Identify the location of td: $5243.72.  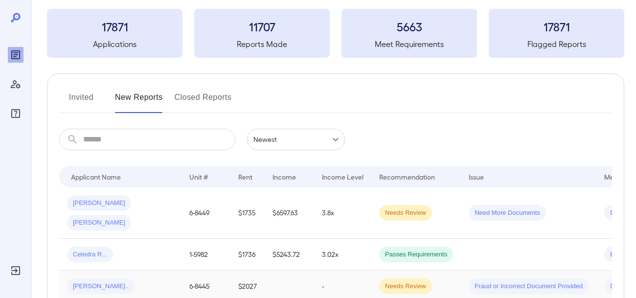
(289, 254).